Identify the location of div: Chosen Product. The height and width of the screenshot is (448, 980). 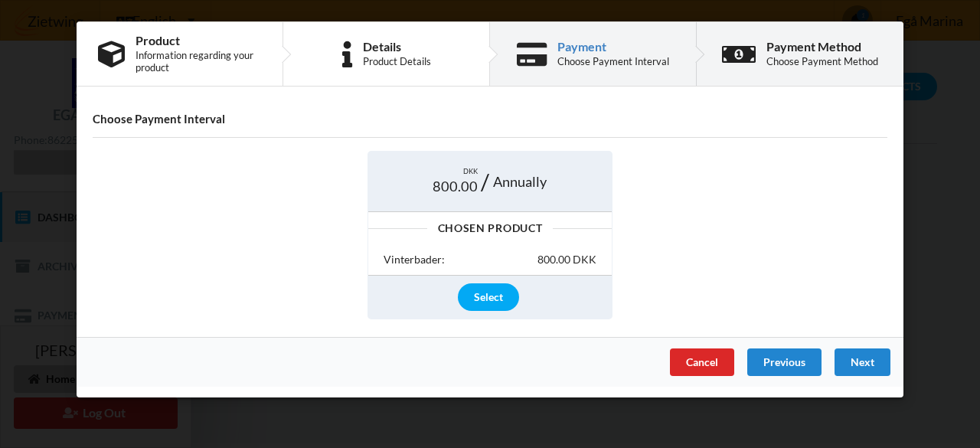
(490, 228).